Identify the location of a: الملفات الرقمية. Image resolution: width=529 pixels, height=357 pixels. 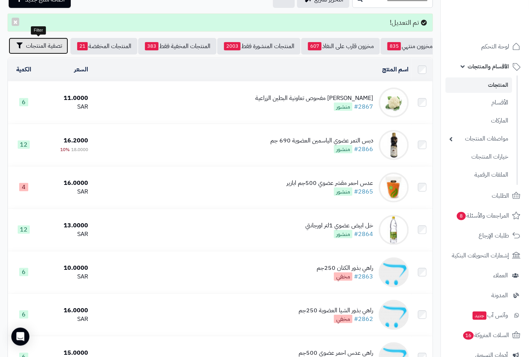
(478, 175).